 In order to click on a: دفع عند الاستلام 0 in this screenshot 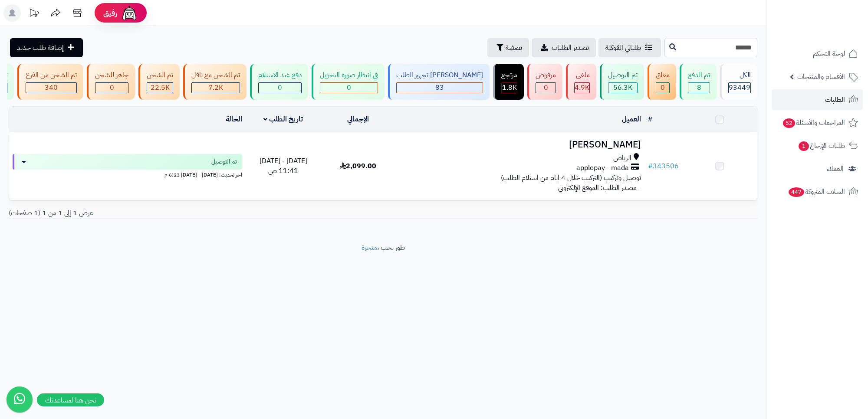, I will do `click(279, 82)`.